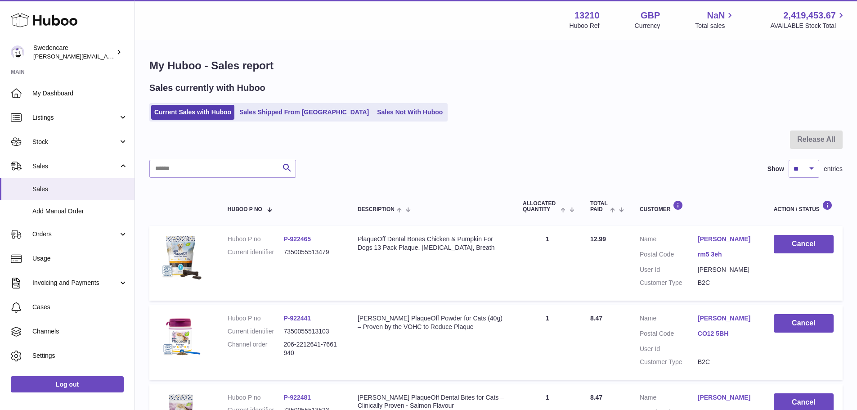 This screenshot has width=857, height=410. Describe the element at coordinates (804, 206) in the screenshot. I see `div: Action / Status` at that location.